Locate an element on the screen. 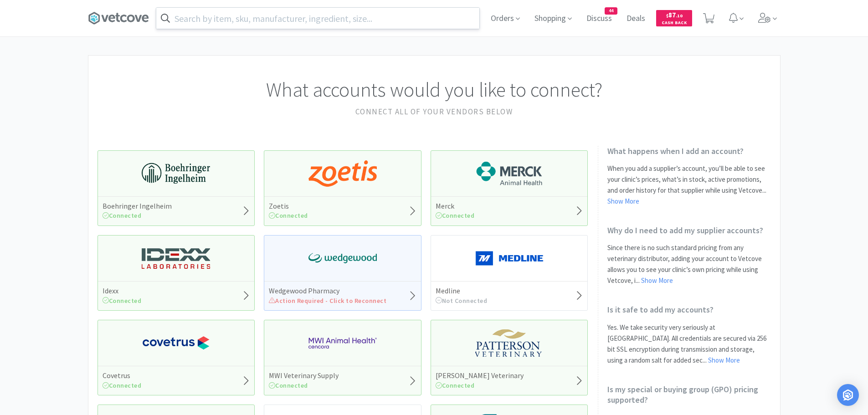  span: 87 is located at coordinates (674, 14).